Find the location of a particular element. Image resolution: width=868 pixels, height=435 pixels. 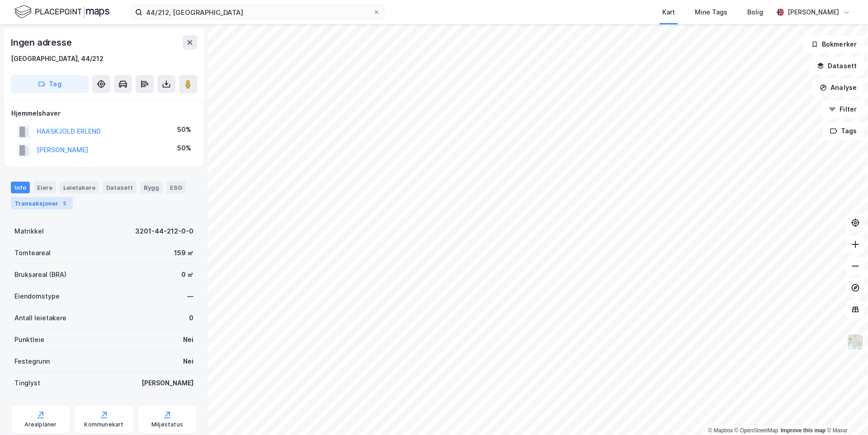

button: Tags is located at coordinates (843, 131).